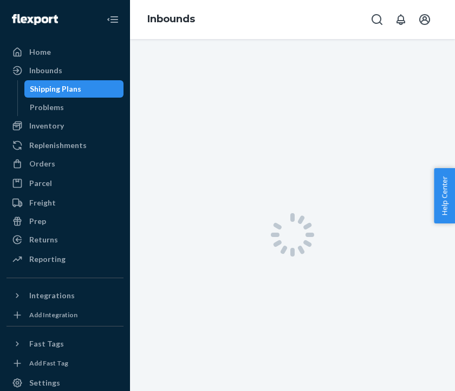  I want to click on div: Add Integration, so click(53, 314).